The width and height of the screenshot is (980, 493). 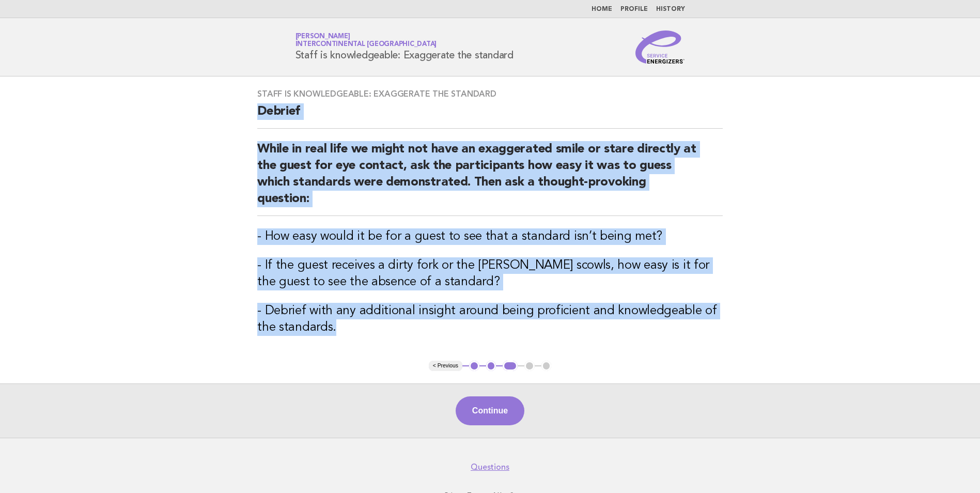 I want to click on h3: Staff is knowledgeable: Exaggerate the standard, so click(x=490, y=94).